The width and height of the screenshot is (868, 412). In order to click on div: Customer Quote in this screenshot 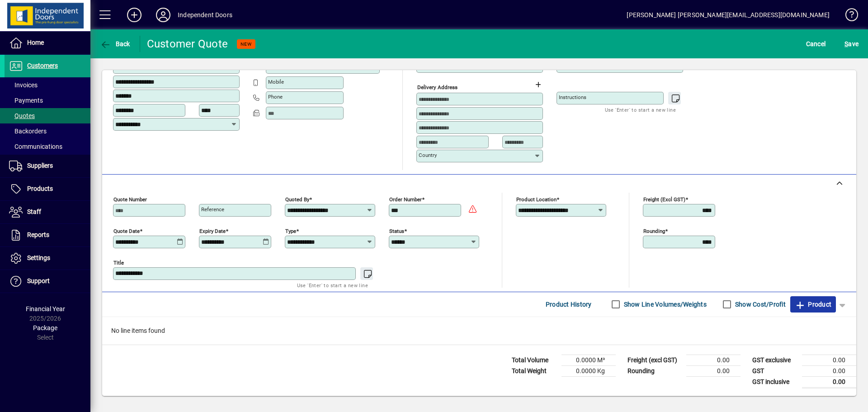, I will do `click(188, 44)`.